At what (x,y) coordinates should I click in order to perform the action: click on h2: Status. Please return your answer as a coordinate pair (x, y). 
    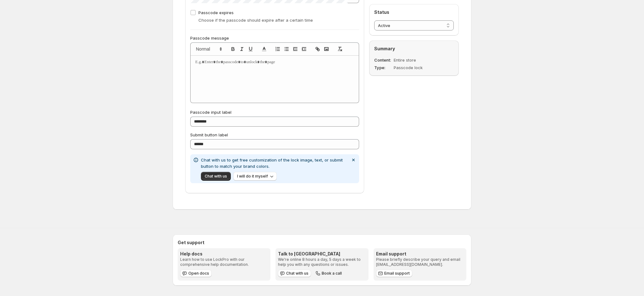
    Looking at the image, I should click on (414, 12).